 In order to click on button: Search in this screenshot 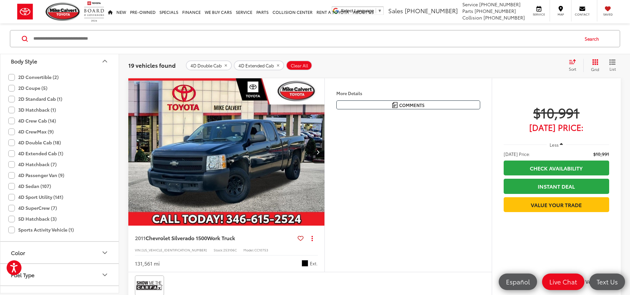, I will do `click(594, 39)`.